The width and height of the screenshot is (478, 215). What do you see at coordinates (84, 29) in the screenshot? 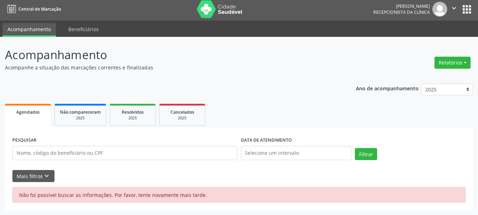
I see `a: Beneficiários` at bounding box center [84, 29].